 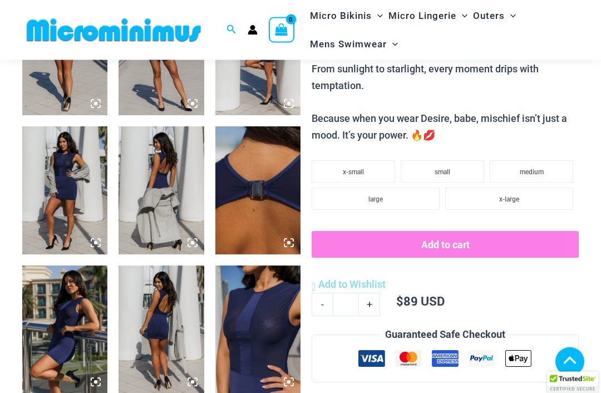 What do you see at coordinates (510, 200) in the screenshot?
I see `span: x-large` at bounding box center [510, 200].